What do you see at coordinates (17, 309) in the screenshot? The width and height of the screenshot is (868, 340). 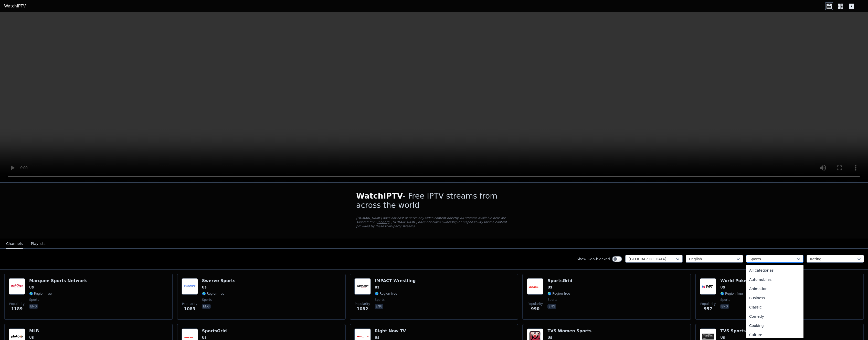 I see `span: 1189` at bounding box center [17, 309].